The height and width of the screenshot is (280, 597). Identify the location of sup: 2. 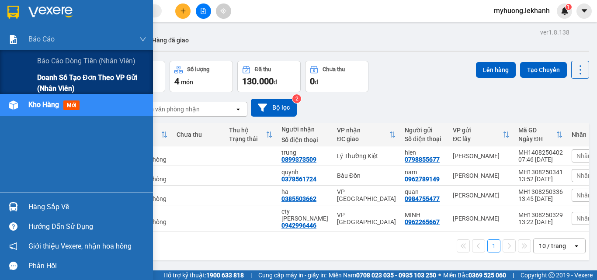
(297, 99).